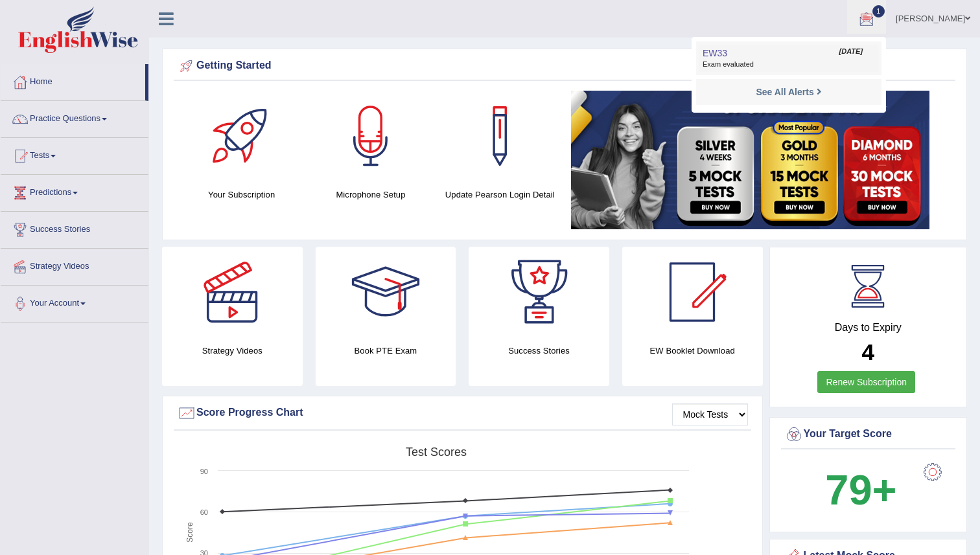 The image size is (980, 555). What do you see at coordinates (692, 350) in the screenshot?
I see `h4: EW Booklet Download` at bounding box center [692, 350].